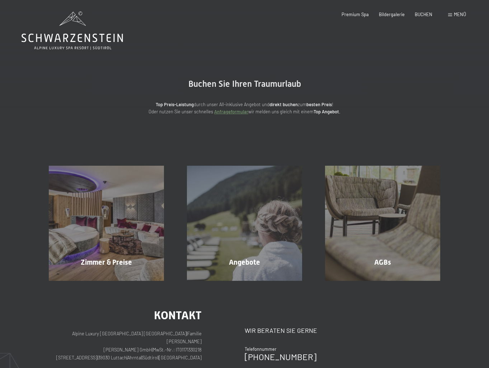 This screenshot has width=489, height=368. I want to click on span: Wir beraten Sie gerne, so click(281, 331).